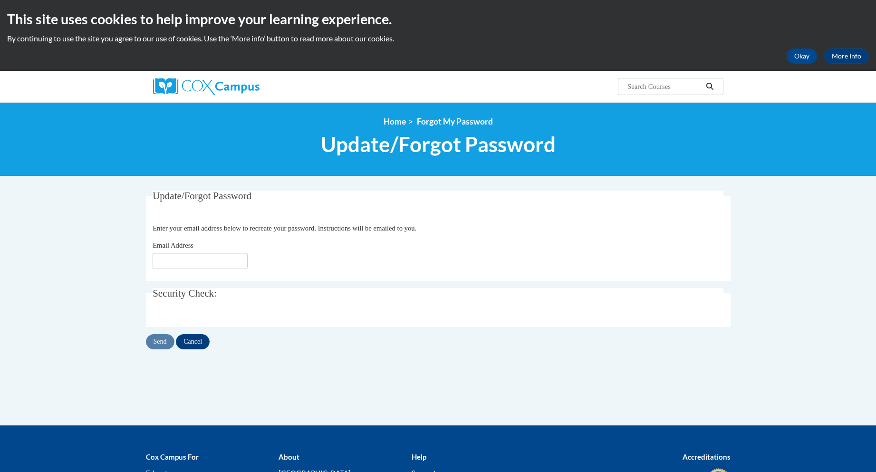 The height and width of the screenshot is (472, 876). Describe the element at coordinates (664, 86) in the screenshot. I see `input: Search Courses` at that location.